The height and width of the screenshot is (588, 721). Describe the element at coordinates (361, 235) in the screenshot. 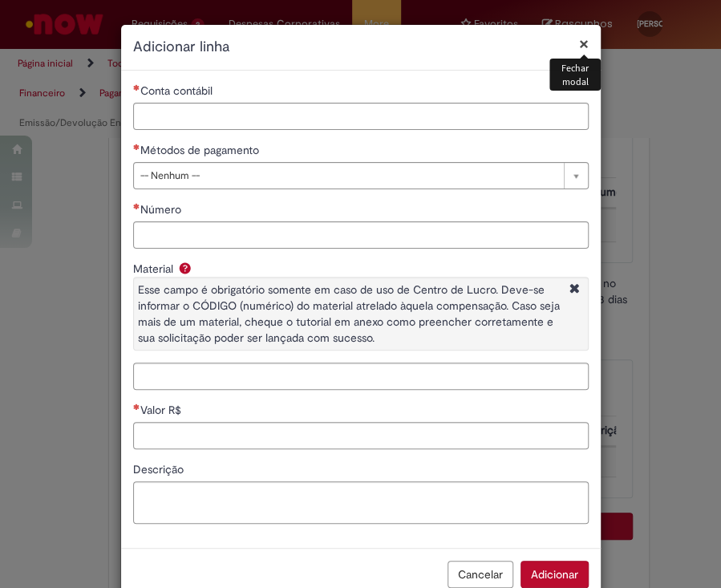

I see `input: Número` at that location.